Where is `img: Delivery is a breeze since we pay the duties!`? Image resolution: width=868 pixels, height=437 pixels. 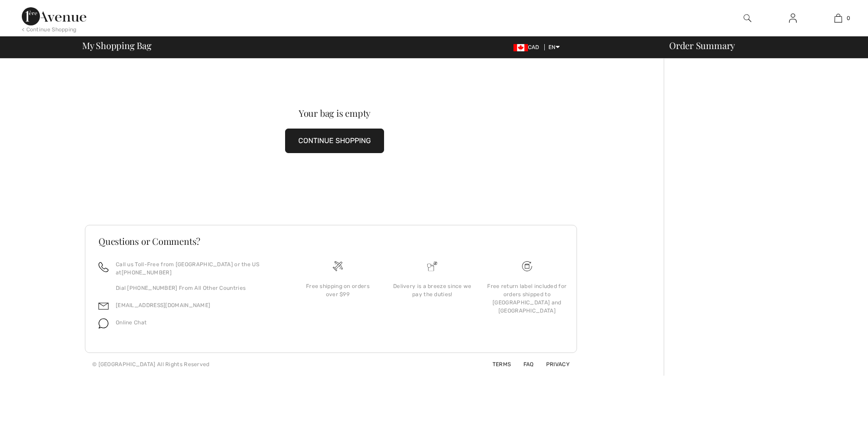
img: Delivery is a breeze since we pay the duties! is located at coordinates (432, 266).